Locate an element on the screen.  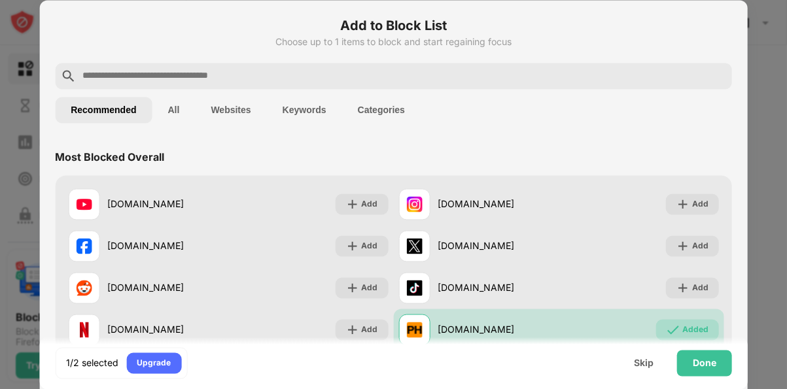
button: All is located at coordinates (174, 110).